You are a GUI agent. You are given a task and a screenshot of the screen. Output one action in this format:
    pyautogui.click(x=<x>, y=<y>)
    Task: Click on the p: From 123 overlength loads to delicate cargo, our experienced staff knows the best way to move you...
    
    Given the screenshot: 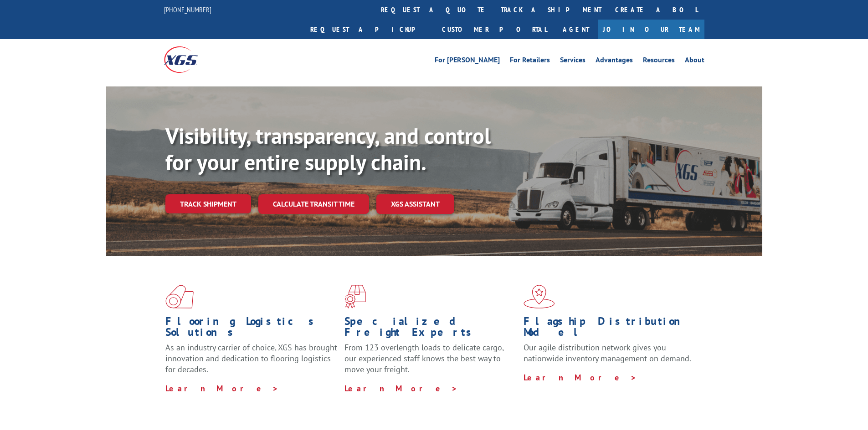 What is the action you would take?
    pyautogui.click(x=430, y=362)
    